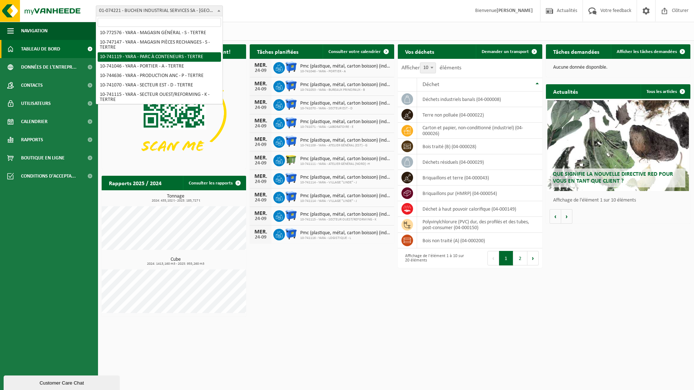 This screenshot has width=694, height=390. I want to click on button: Vorige, so click(556, 216).